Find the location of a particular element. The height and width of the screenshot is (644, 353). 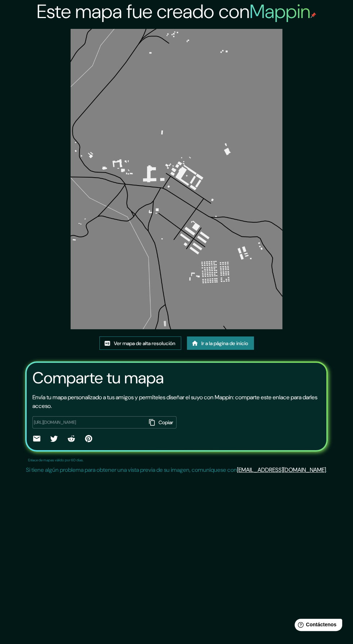

font: Copiar is located at coordinates (166, 422).